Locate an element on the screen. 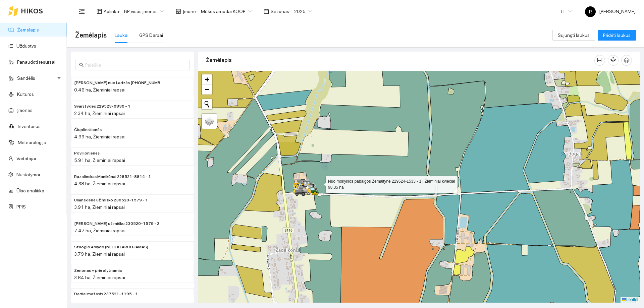  span: 3.84 ha, Žieminiai rapsai is located at coordinates (100, 278).